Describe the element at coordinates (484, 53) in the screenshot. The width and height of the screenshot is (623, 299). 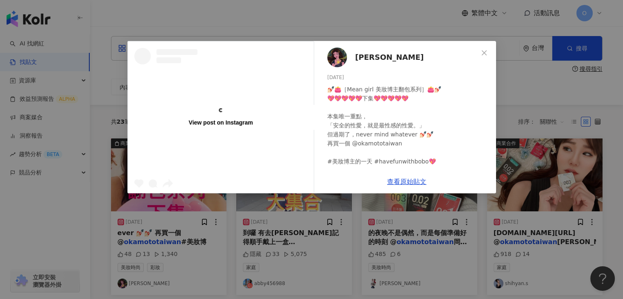
I see `span: close` at that location.